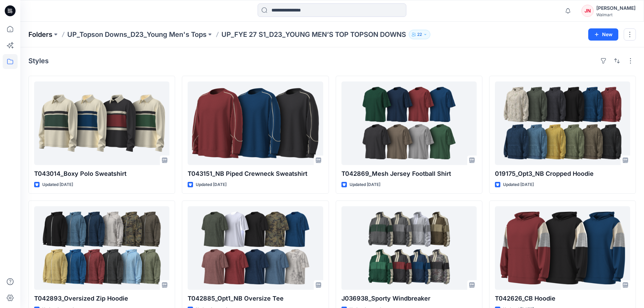 The image size is (644, 308). What do you see at coordinates (102, 174) in the screenshot?
I see `p: T043014_Boxy Polo Sweatshirt` at bounding box center [102, 174].